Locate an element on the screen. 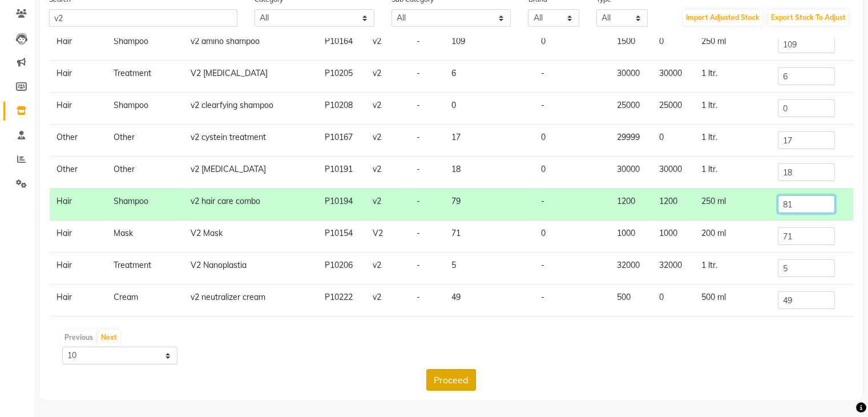 This screenshot has width=868, height=417. td: 250 ml is located at coordinates (733, 45).